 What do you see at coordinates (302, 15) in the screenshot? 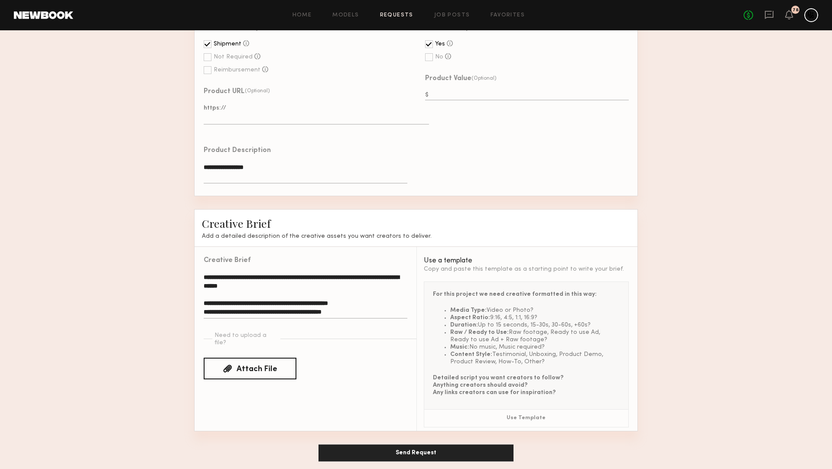
I see `a: Home` at bounding box center [302, 15].